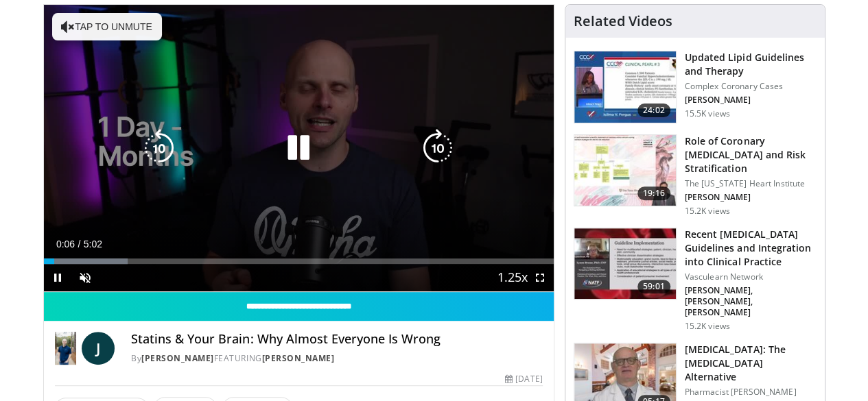  What do you see at coordinates (98, 348) in the screenshot?
I see `a: J` at bounding box center [98, 348].